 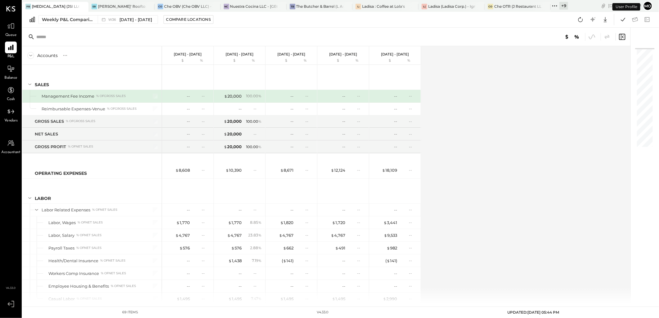 What do you see at coordinates (46, 134) in the screenshot?
I see `div: NET SALES` at bounding box center [46, 134].